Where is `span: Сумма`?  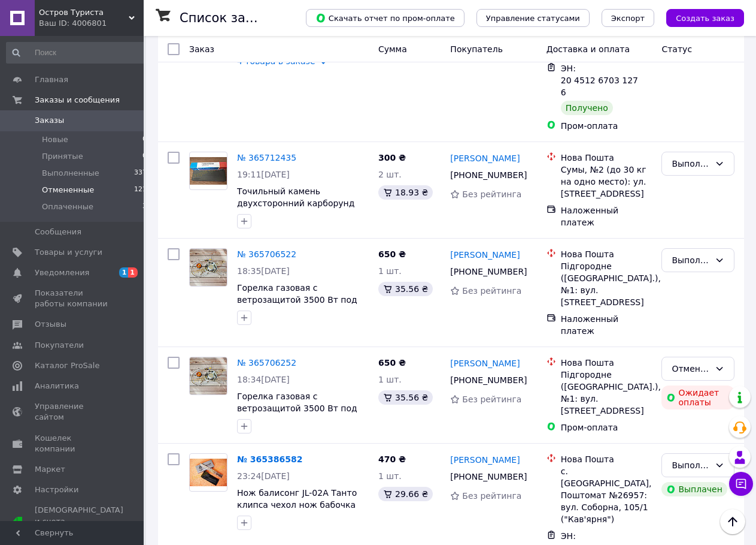 span: Сумма is located at coordinates (393, 49).